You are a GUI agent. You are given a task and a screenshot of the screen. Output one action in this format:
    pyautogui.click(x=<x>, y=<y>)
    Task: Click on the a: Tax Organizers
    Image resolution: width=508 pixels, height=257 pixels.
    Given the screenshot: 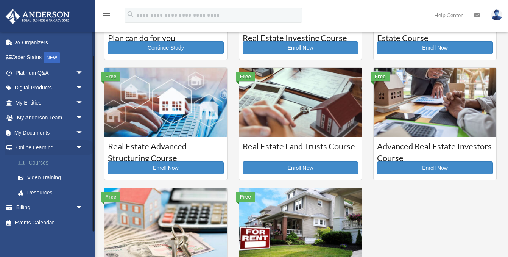 What is the action you would take?
    pyautogui.click(x=50, y=42)
    